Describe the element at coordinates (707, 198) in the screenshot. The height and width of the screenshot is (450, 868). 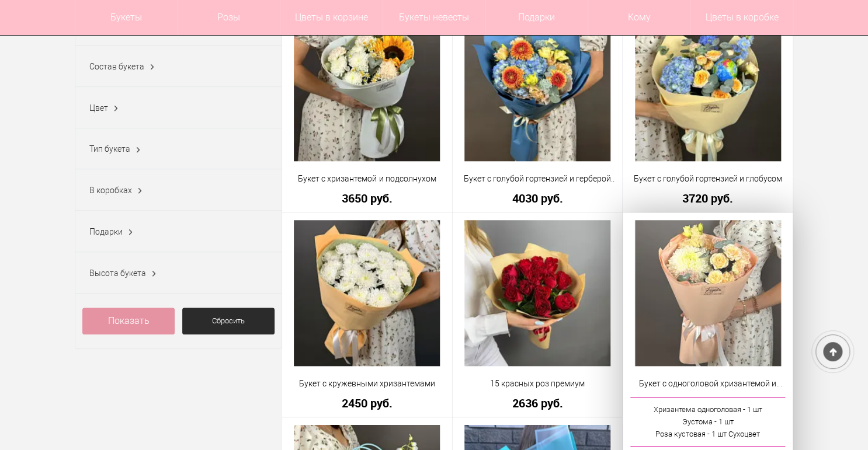
I see `a: 3720 руб.` at that location.